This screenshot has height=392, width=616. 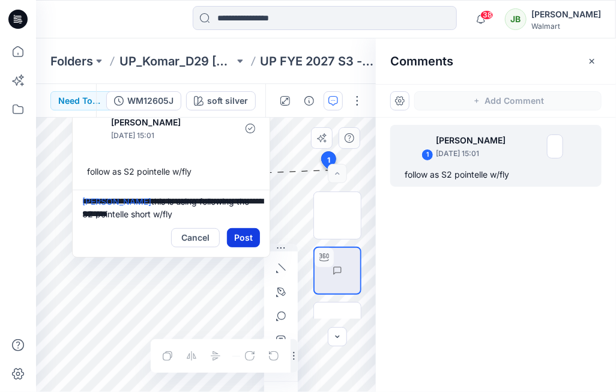 What do you see at coordinates (567, 26) in the screenshot?
I see `div: Walmart` at bounding box center [567, 26].